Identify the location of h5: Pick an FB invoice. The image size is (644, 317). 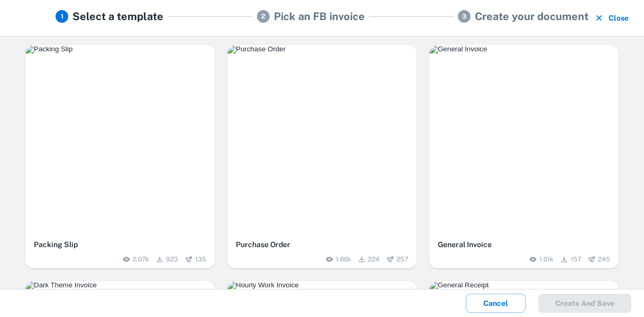
(320, 17).